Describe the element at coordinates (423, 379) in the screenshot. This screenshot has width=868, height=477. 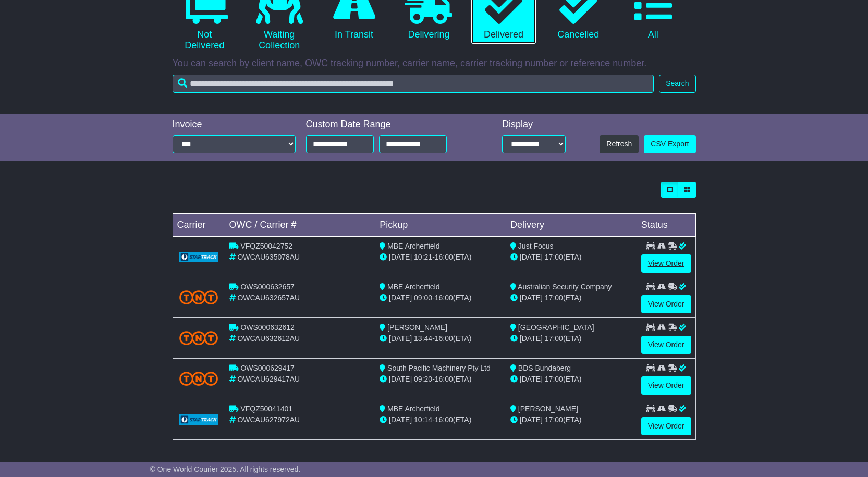
I see `span: 09:20` at that location.